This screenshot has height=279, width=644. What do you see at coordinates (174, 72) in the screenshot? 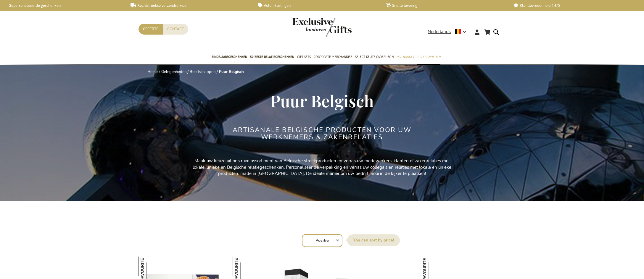
I see `a: Gelegenheden` at bounding box center [174, 72].